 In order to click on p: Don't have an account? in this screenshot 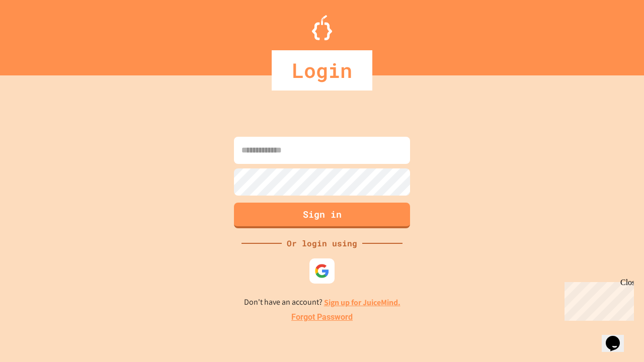, I will do `click(322, 303)`.